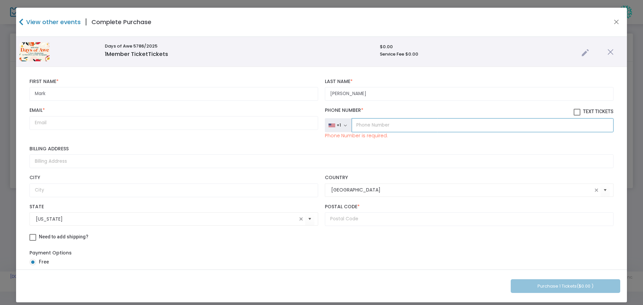 The width and height of the screenshot is (643, 305). Describe the element at coordinates (321, 161) in the screenshot. I see `input: Billing Address` at that location.